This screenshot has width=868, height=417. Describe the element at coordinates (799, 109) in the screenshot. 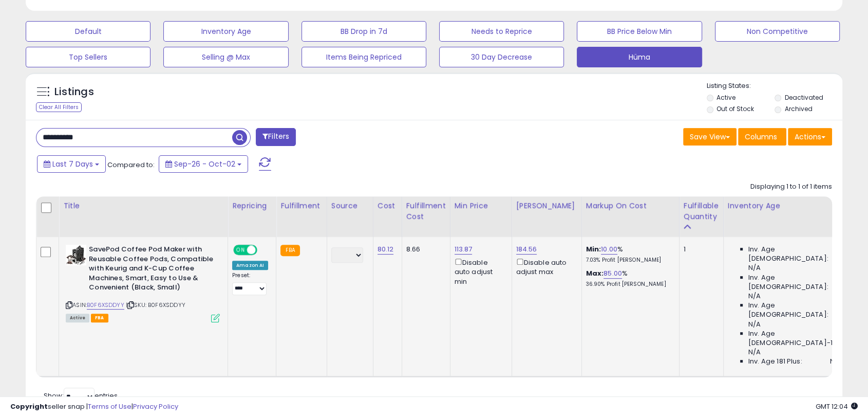

I see `label: Archived` at that location.